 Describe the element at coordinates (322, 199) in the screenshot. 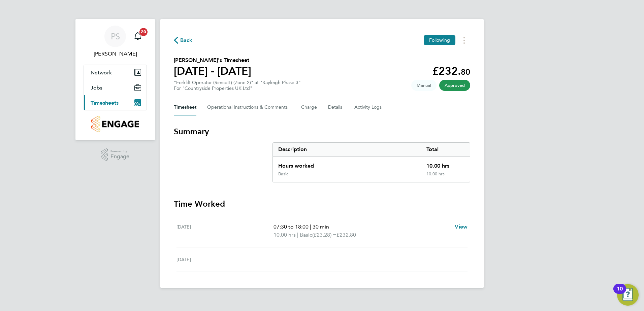

I see `section: Timesheet` at that location.